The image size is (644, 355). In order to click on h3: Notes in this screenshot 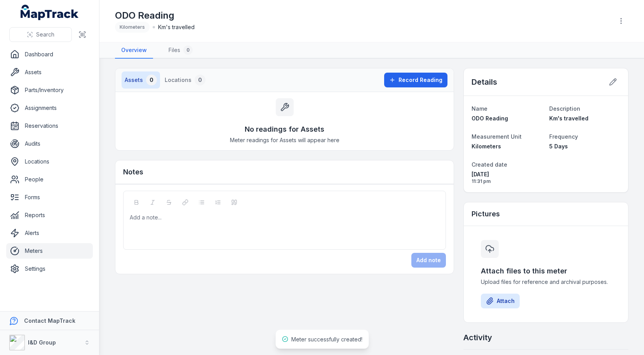, I will do `click(133, 172)`.